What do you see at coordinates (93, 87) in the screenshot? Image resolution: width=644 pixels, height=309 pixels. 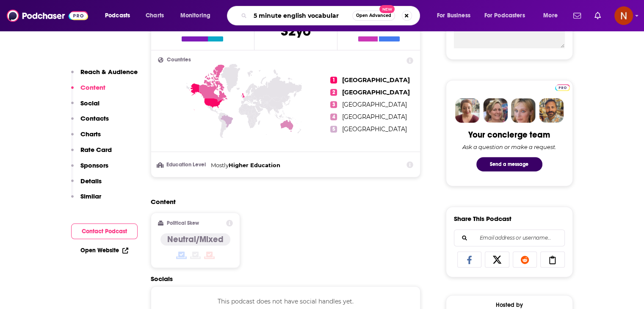 I see `p: Content` at bounding box center [93, 87].